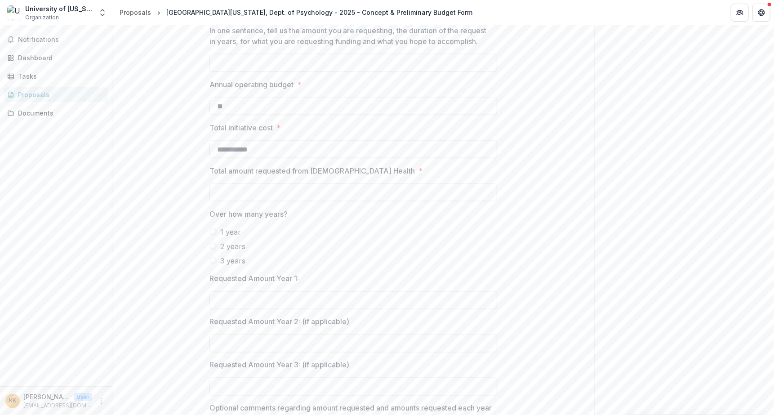 The image size is (774, 415). Describe the element at coordinates (296, 12) in the screenshot. I see `nav: breadcrumb` at that location.